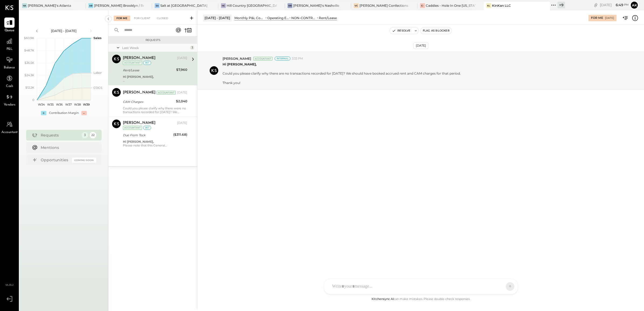 The height and width of the screenshot is (311, 644). I want to click on text: Sales, so click(98, 38).